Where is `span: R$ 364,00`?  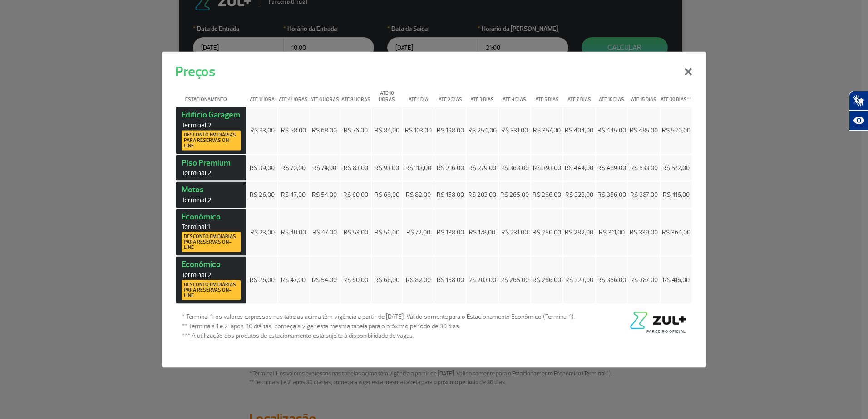 span: R$ 364,00 is located at coordinates (676, 232).